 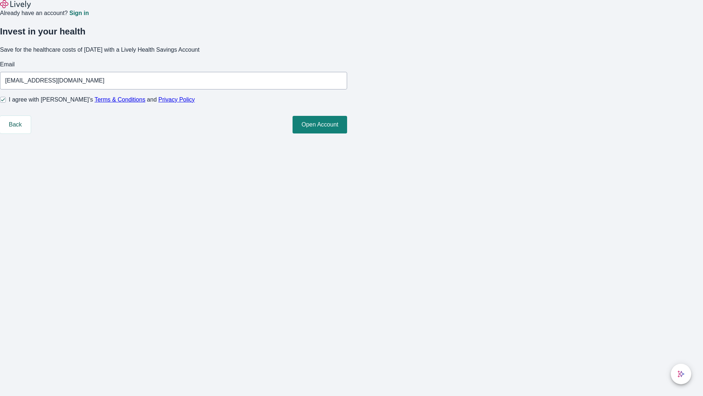 What do you see at coordinates (320, 125) in the screenshot?
I see `button: Open Account` at bounding box center [320, 125].